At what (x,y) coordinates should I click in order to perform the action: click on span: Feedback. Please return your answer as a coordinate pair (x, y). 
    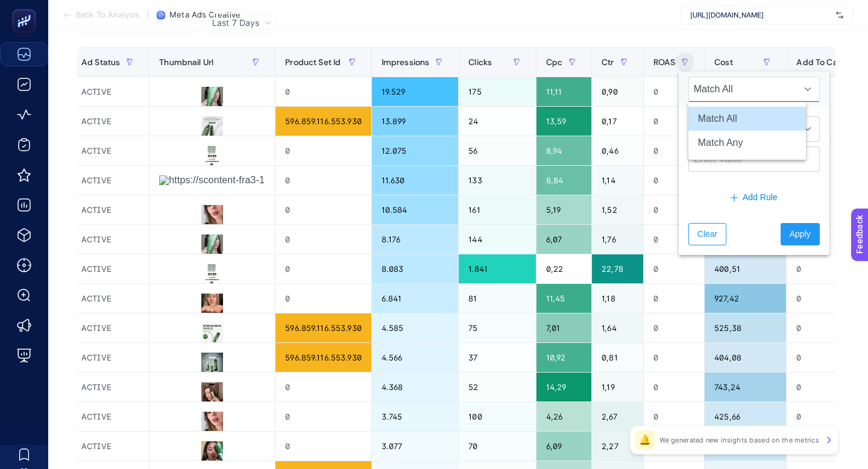
    Looking at the image, I should click on (26, 9).